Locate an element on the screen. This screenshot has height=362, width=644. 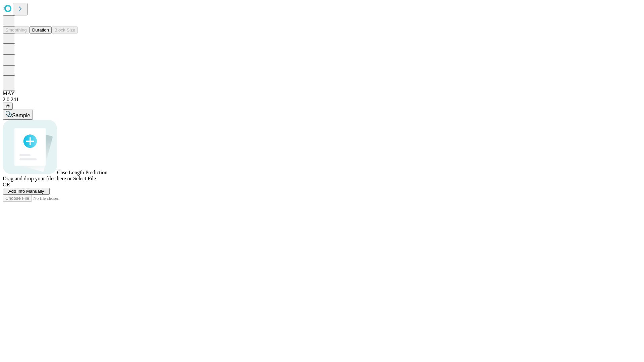
button: Smoothing is located at coordinates (16, 30).